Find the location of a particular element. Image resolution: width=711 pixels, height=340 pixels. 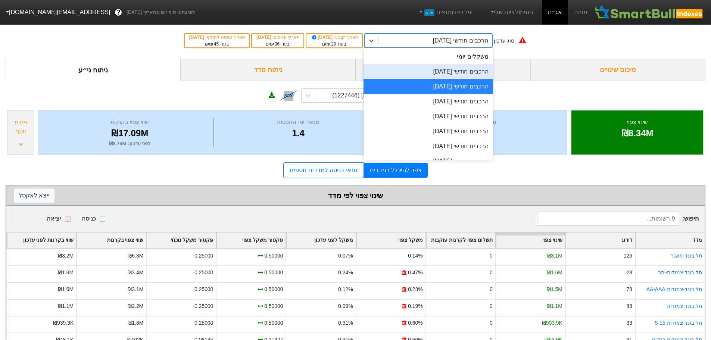

div: תאריך פרסום : is located at coordinates (278, 37).